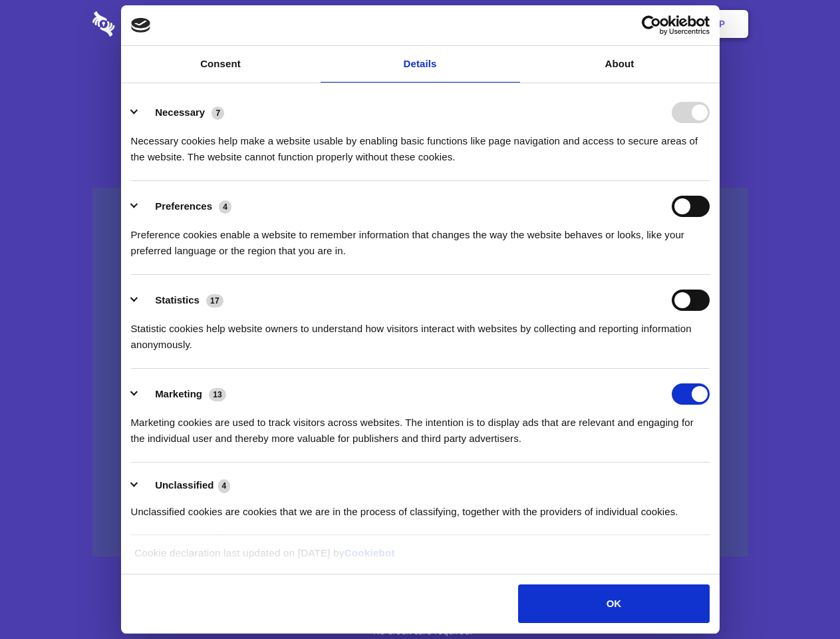 The width and height of the screenshot is (840, 639). Describe the element at coordinates (651, 25) in the screenshot. I see `a: Usercentrics Cookiebot - opens in a new window` at that location.